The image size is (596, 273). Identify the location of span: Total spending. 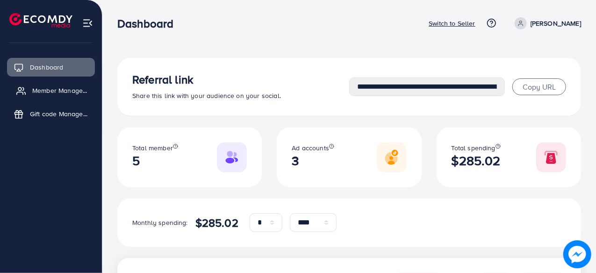
(473, 148).